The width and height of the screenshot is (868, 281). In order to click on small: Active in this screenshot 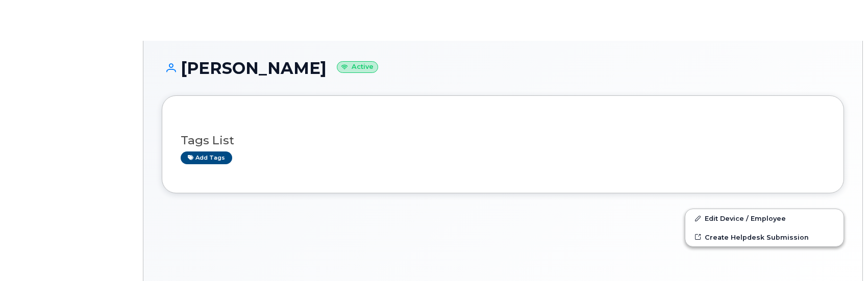, I will do `click(357, 67)`.